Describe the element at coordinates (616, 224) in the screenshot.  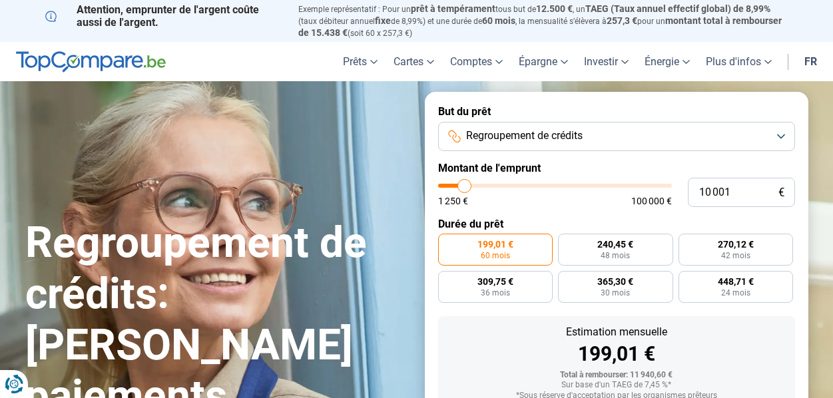
I see `label: Durée du prêt` at that location.